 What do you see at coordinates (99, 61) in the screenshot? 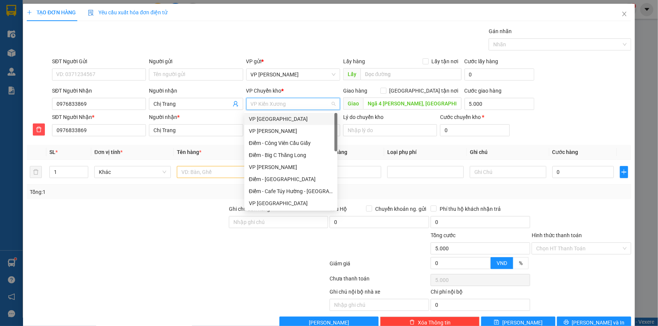
I see `div: SĐT Người Gửi` at bounding box center [99, 61].